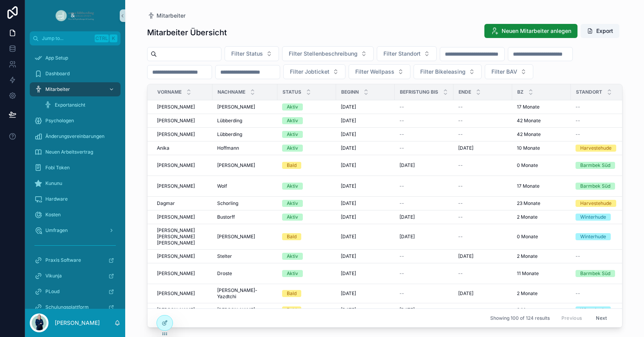 The image size is (644, 337). Describe the element at coordinates (63, 260) in the screenshot. I see `span: Praxis Software` at that location.